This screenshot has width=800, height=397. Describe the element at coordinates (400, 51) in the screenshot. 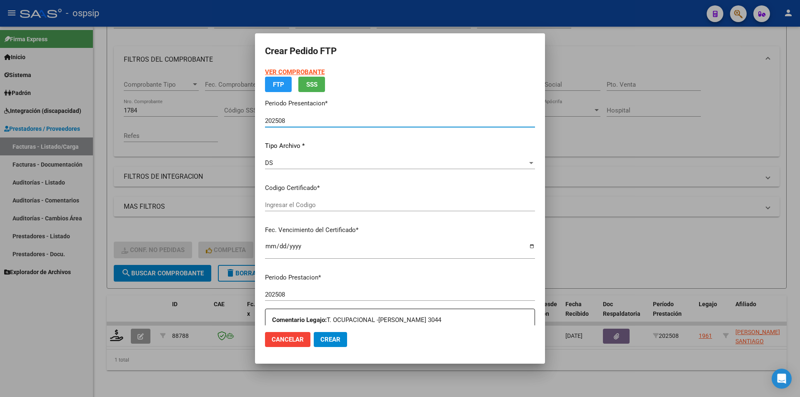

I see `h2: Crear Pedido FTP` at that location.